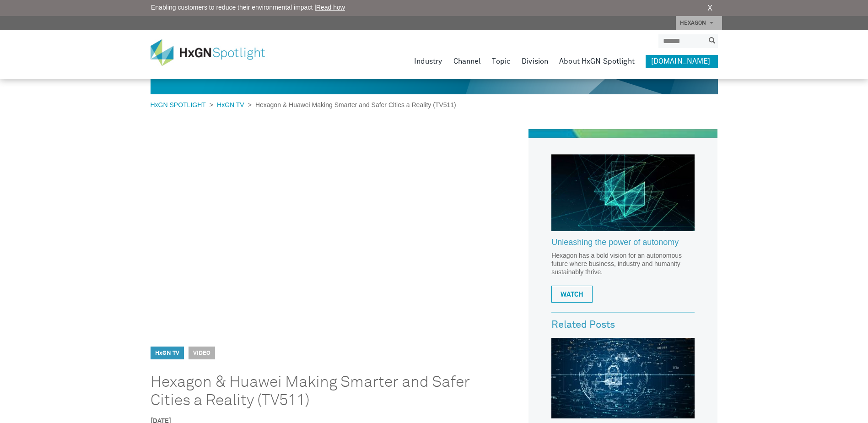  Describe the element at coordinates (428, 62) in the screenshot. I see `a: Industry` at that location.